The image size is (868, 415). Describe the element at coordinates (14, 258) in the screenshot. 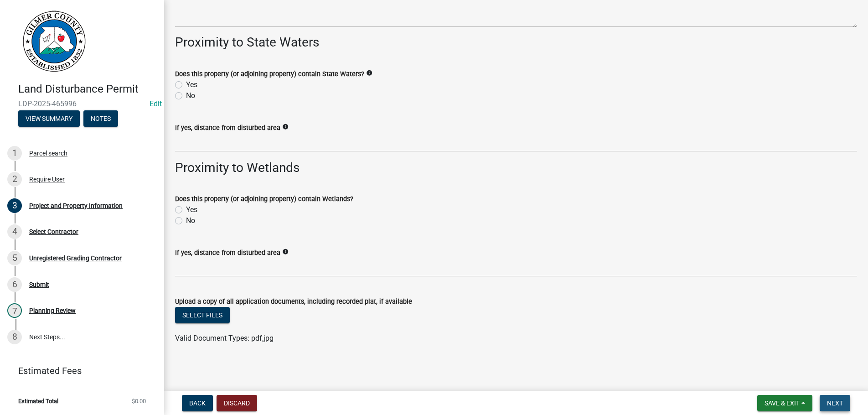

I see `div: 5` at that location.